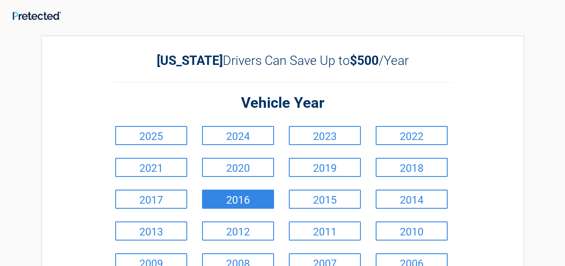 The image size is (565, 266). I want to click on h2: Drivers Can Save Up to /Year, so click(282, 60).